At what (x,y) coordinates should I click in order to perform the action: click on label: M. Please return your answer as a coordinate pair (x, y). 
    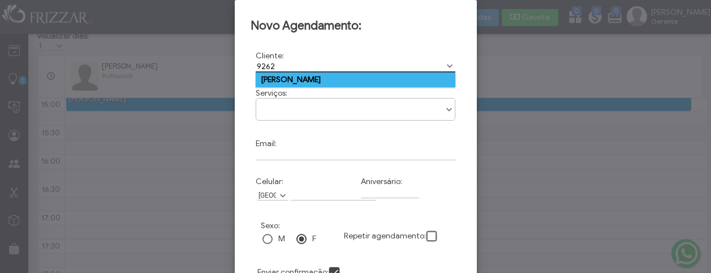
    Looking at the image, I should click on (282, 238).